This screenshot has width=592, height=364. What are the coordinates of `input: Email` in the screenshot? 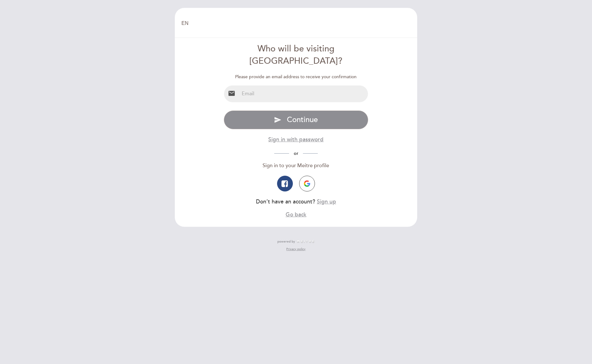 It's located at (303, 94).